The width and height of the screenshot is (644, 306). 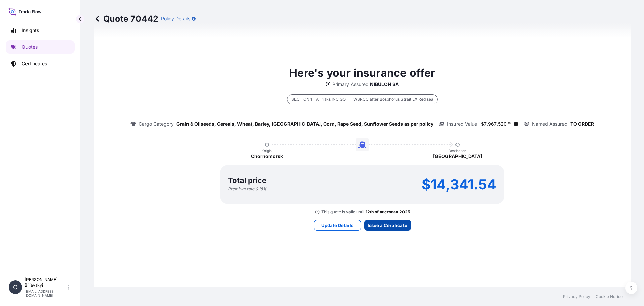 I want to click on p: Cargo Category, so click(x=156, y=124).